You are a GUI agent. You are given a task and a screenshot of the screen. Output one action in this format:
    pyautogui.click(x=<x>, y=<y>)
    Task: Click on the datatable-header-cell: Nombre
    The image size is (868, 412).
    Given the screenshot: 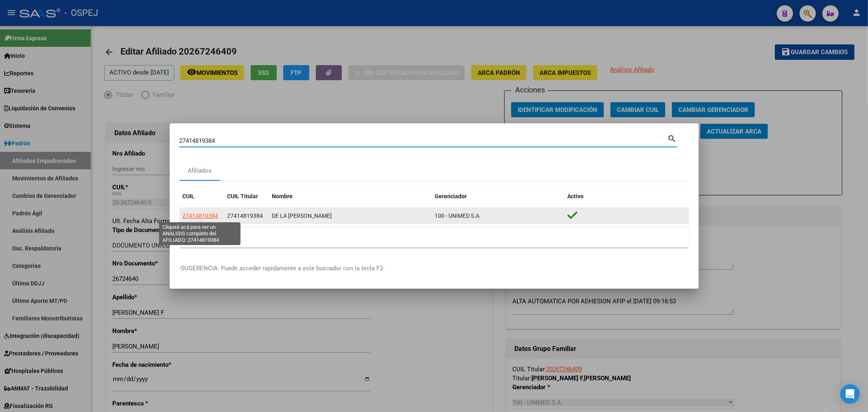 What is the action you would take?
    pyautogui.click(x=351, y=196)
    